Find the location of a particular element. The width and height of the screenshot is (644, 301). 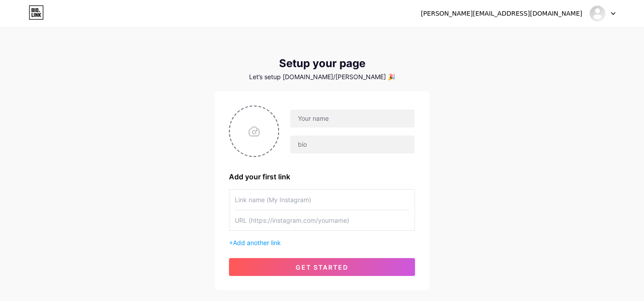

input: URL (https://instagram.com/yourname) is located at coordinates (322, 220).